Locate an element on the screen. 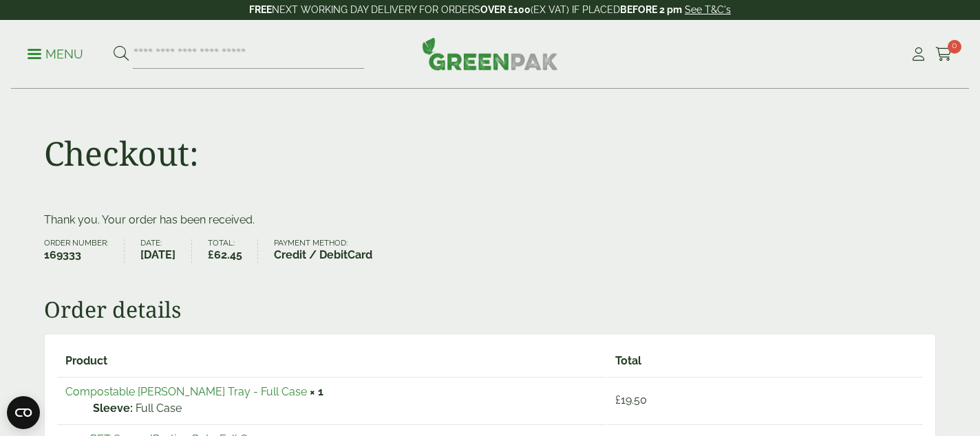  strong: 169333 is located at coordinates (76, 255).